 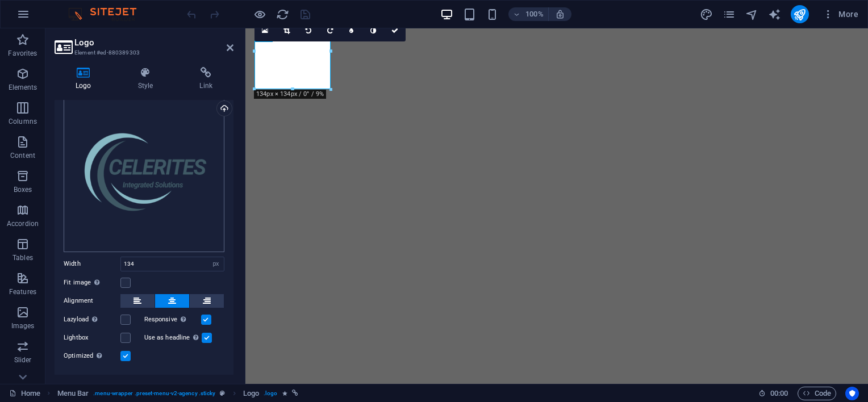 What do you see at coordinates (283, 14) in the screenshot?
I see `button: reload` at bounding box center [283, 14].